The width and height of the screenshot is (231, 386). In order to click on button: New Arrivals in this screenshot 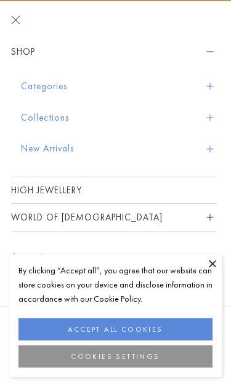, I will do `click(118, 149)`.